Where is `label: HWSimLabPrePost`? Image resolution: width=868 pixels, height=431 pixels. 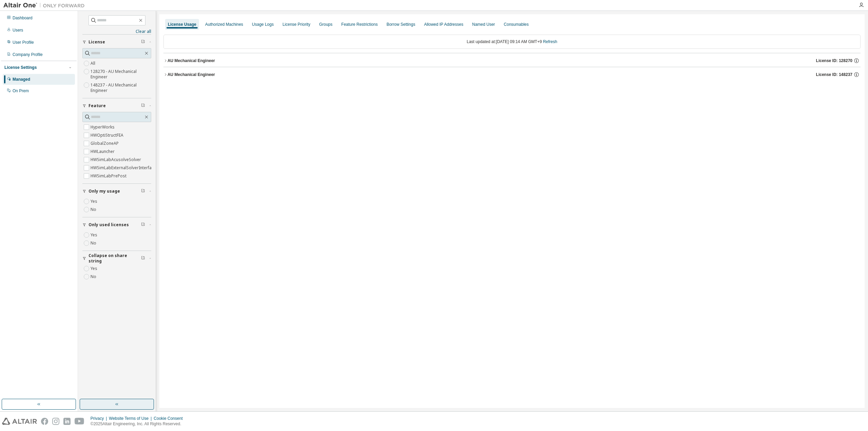 label: HWSimLabPrePost is located at coordinates (109, 176).